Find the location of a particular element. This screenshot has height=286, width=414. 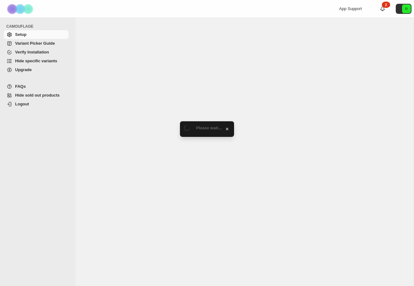

img: Camouflage is located at coordinates (21, 9).